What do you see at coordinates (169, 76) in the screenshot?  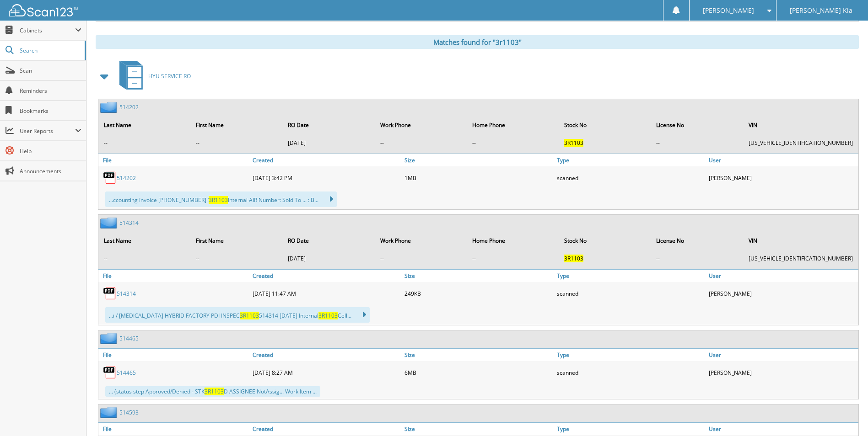 I see `span: HYU SERVICE RO` at bounding box center [169, 76].